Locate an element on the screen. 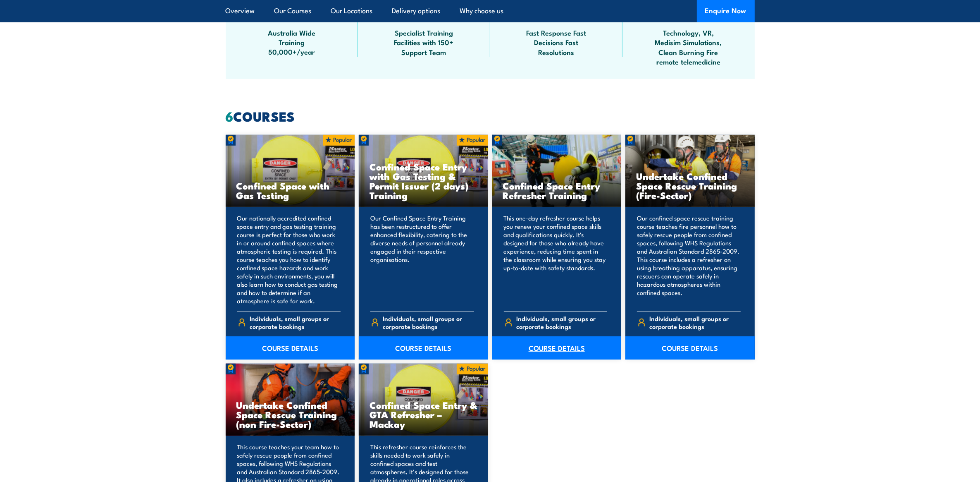  p: This one-day refresher course helps you renew your confined space skills and qualifications quick... is located at coordinates (555, 259).